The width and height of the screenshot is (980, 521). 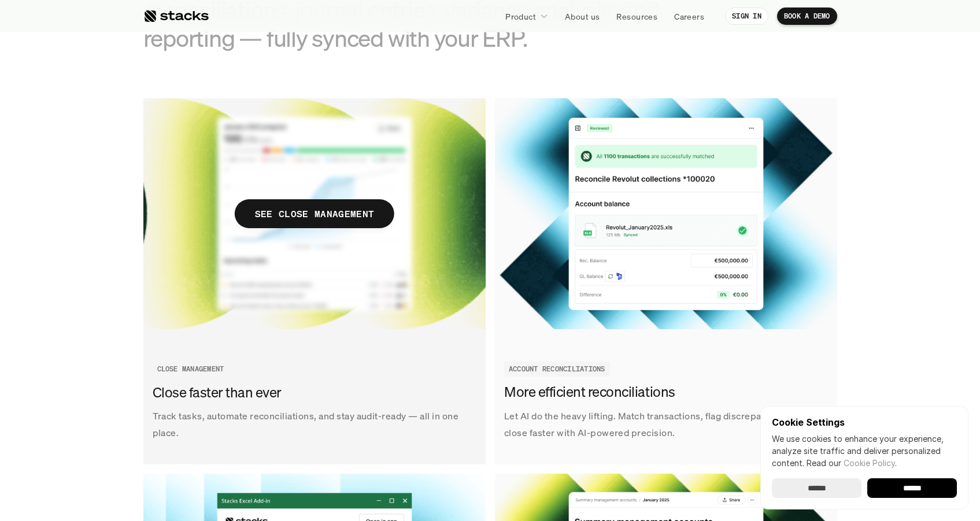 What do you see at coordinates (746, 16) in the screenshot?
I see `p: SIGN IN` at bounding box center [746, 16].